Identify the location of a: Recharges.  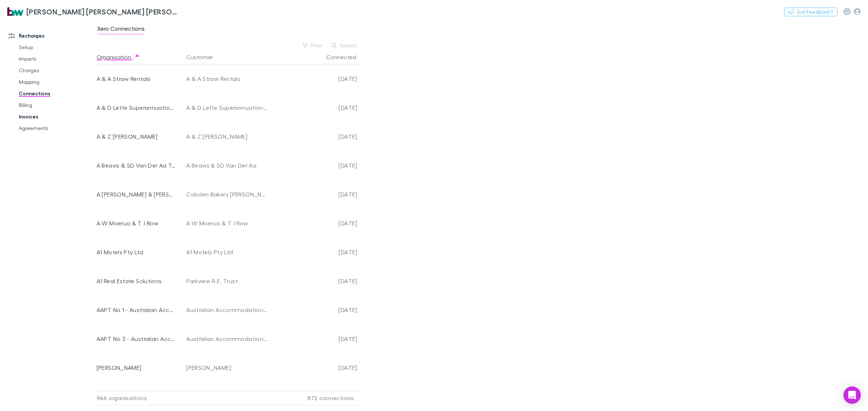
(52, 36).